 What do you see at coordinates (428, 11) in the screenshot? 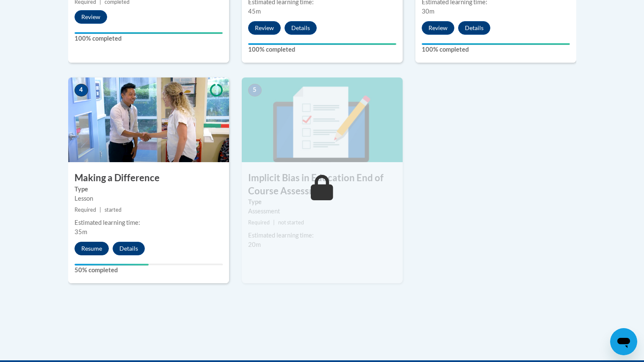
I see `span: 30m` at bounding box center [428, 11].